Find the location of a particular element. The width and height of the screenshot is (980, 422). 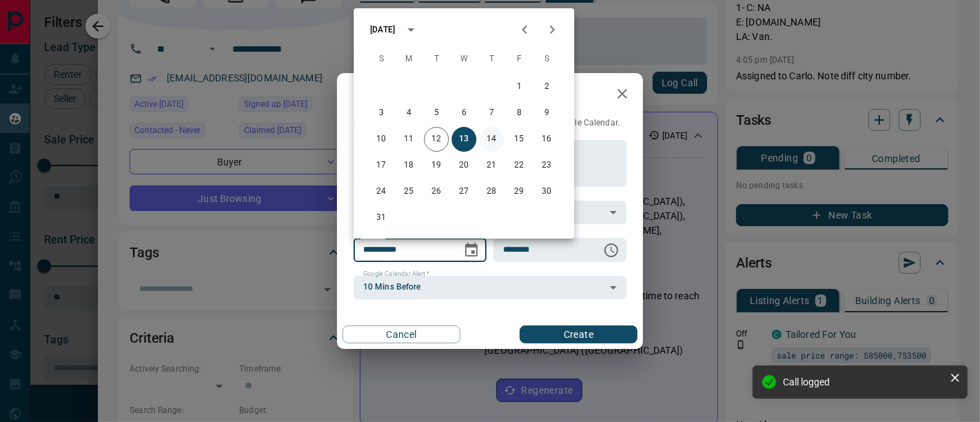

span: Saturday is located at coordinates (546, 59).